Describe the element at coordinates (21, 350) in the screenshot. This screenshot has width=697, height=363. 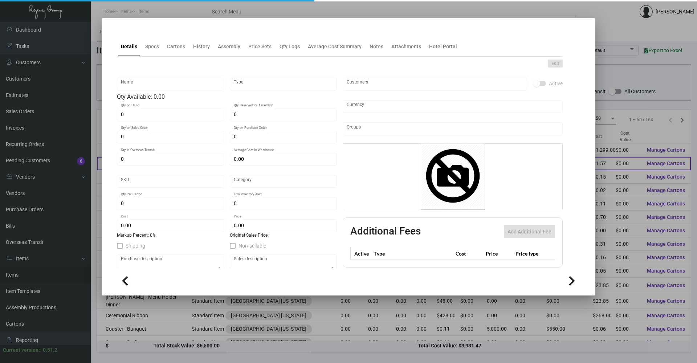
I see `div: Current version:` at that location.